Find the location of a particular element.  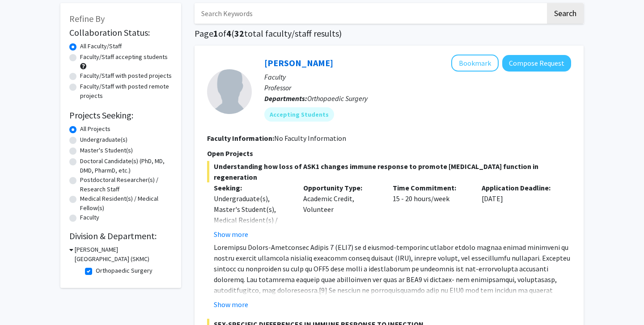

span: 4 is located at coordinates (229, 33).